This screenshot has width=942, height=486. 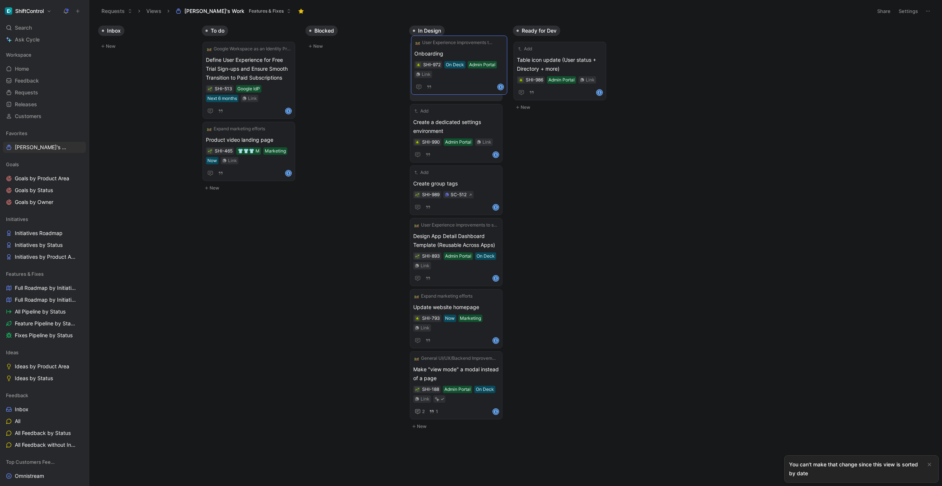 I want to click on button: 1, so click(x=434, y=412).